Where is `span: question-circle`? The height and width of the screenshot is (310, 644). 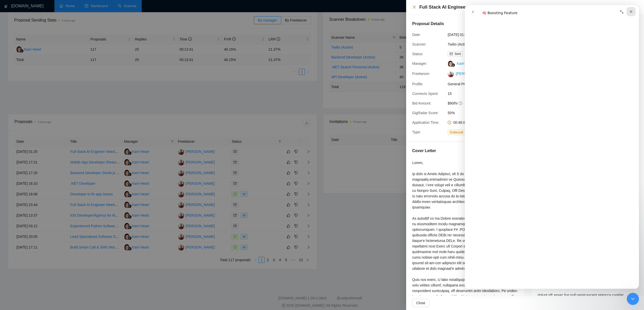 span: question-circle is located at coordinates (461, 103).